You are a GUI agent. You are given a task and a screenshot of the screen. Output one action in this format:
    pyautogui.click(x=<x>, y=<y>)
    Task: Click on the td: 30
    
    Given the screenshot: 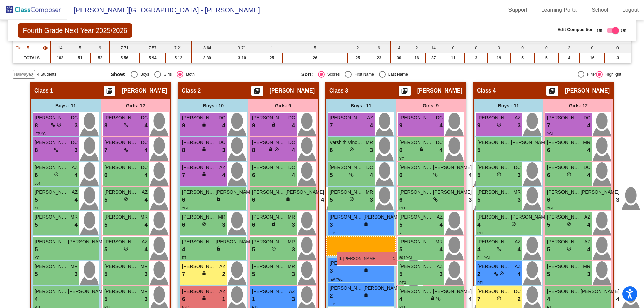 What is the action you would take?
    pyautogui.click(x=399, y=58)
    